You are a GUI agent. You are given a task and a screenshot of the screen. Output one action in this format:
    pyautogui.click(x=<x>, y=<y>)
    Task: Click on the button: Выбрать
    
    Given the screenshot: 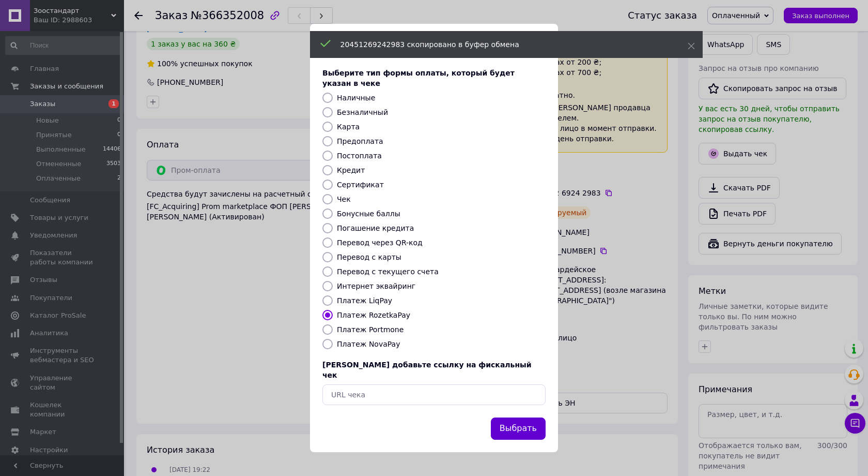 What is the action you would take?
    pyautogui.click(x=519, y=428)
    